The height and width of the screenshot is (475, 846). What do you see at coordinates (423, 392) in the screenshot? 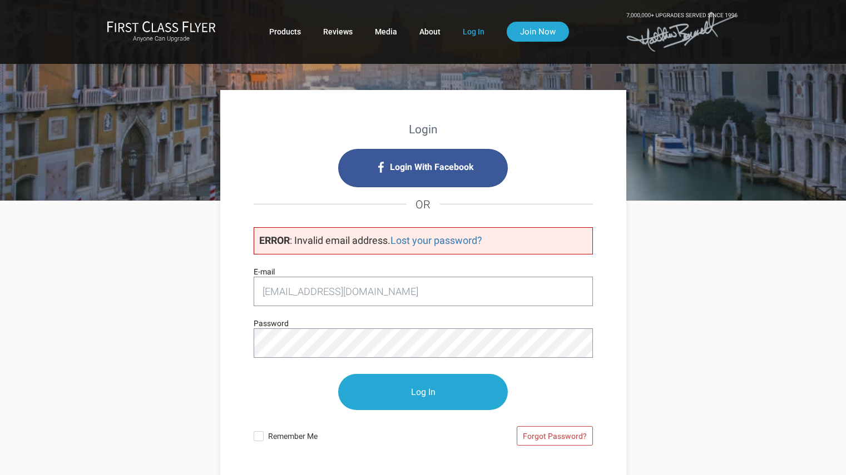
I see `input: Log In` at bounding box center [423, 392].